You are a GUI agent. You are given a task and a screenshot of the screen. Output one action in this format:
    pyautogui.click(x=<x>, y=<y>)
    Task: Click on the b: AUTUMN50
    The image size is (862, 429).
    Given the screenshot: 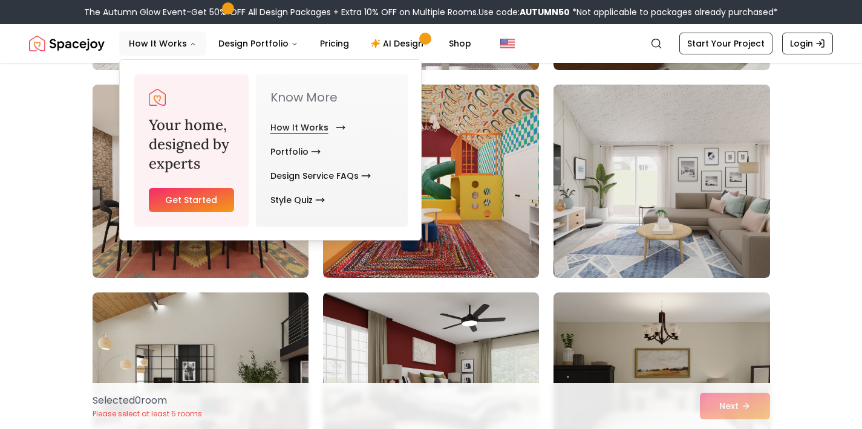 What is the action you would take?
    pyautogui.click(x=544, y=12)
    